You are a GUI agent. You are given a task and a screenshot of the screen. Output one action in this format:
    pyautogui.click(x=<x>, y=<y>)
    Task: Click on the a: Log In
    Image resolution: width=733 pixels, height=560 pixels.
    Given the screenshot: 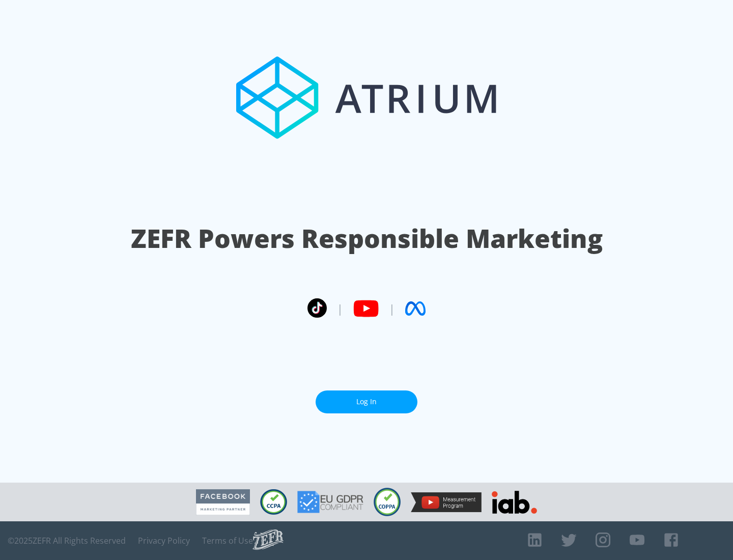 What is the action you would take?
    pyautogui.click(x=366, y=401)
    